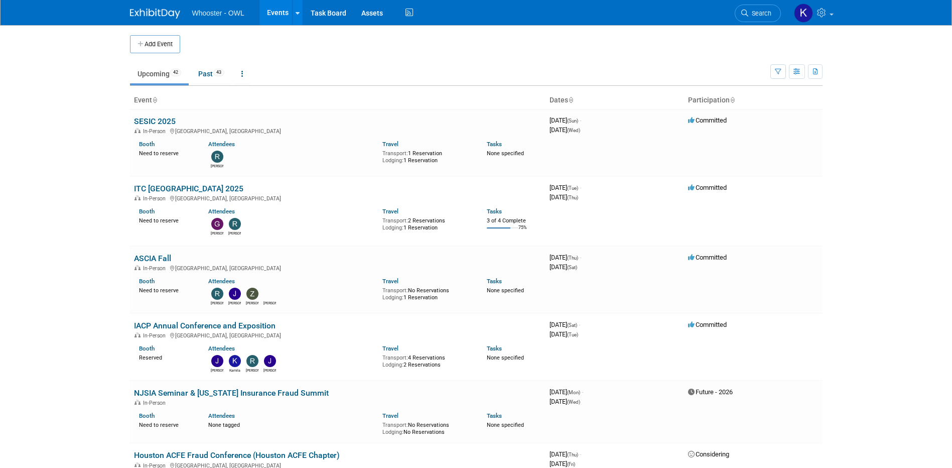  I want to click on th: Participation, so click(753, 100).